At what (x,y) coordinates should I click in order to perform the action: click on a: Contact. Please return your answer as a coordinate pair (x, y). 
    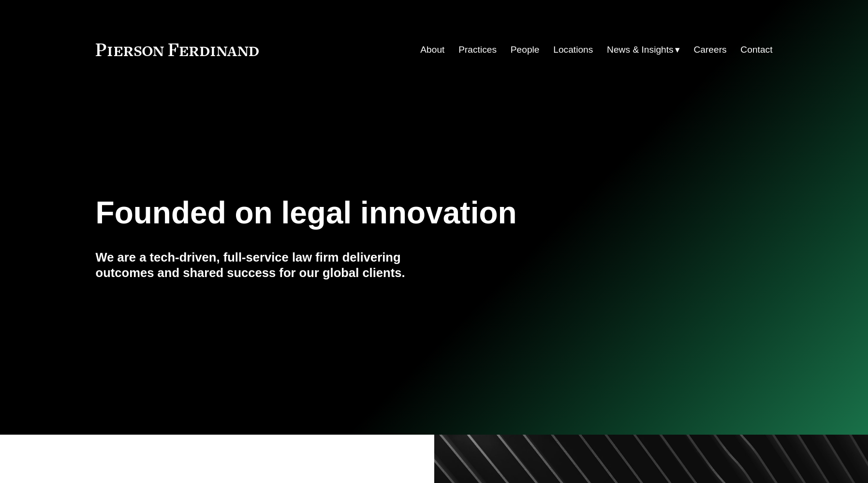
    Looking at the image, I should click on (756, 50).